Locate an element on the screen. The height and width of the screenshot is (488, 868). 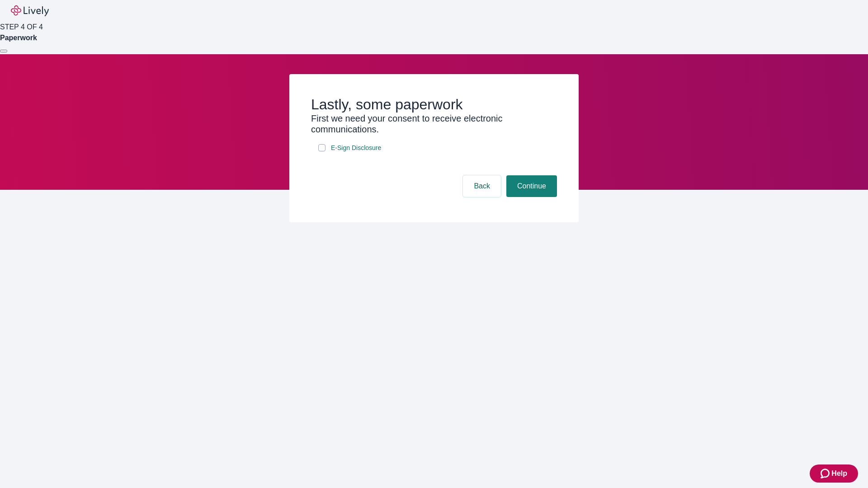
button: Back is located at coordinates (482, 186).